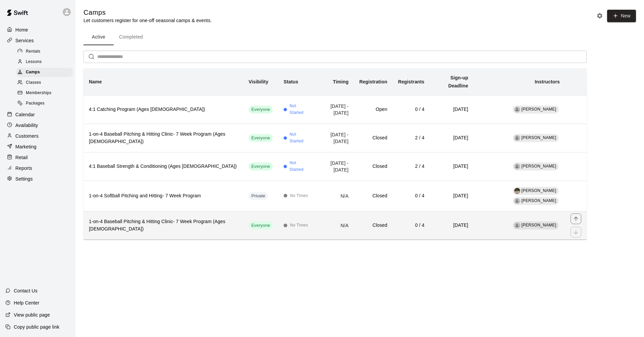  Describe the element at coordinates (147, 13) in the screenshot. I see `h5: Camps` at that location.